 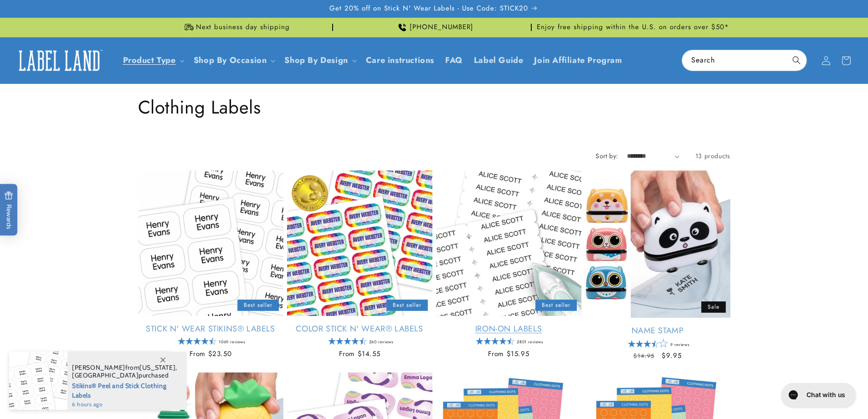 What do you see at coordinates (316, 60) in the screenshot?
I see `a: Shop By Design` at bounding box center [316, 60].